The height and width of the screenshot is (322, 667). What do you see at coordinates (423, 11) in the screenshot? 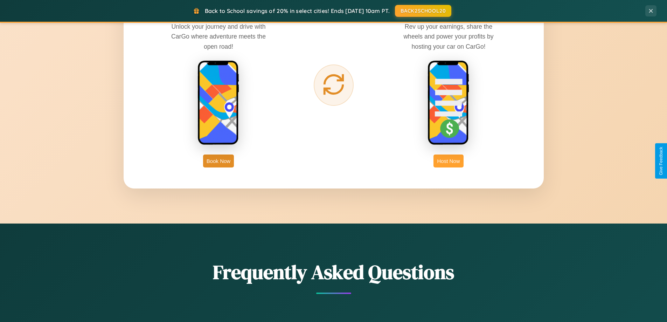
I see `button: BACK2SCHOOL20` at bounding box center [423, 11].